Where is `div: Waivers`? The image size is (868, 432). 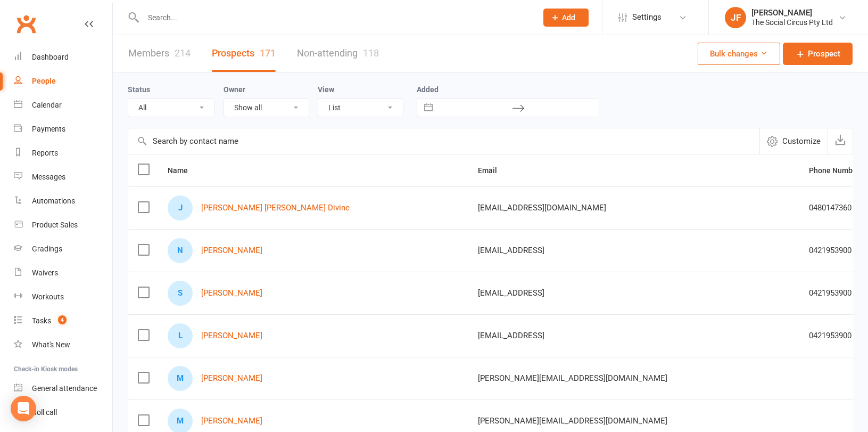
div: Waivers is located at coordinates (45, 272).